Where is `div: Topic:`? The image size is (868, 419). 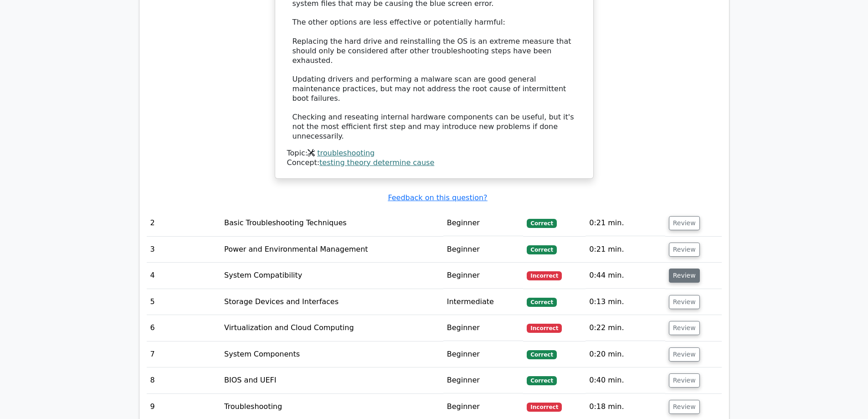 div: Topic: is located at coordinates (434, 153).